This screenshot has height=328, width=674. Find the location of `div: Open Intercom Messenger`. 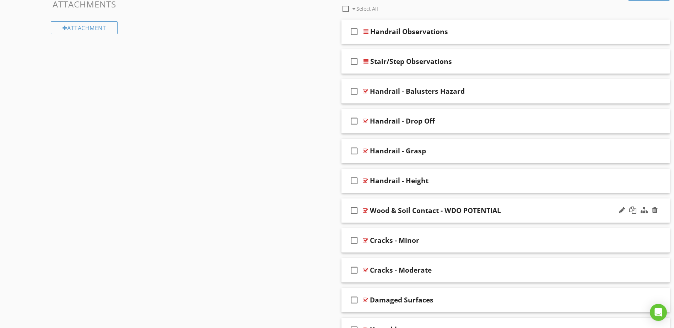

div: Open Intercom Messenger is located at coordinates (658, 313).